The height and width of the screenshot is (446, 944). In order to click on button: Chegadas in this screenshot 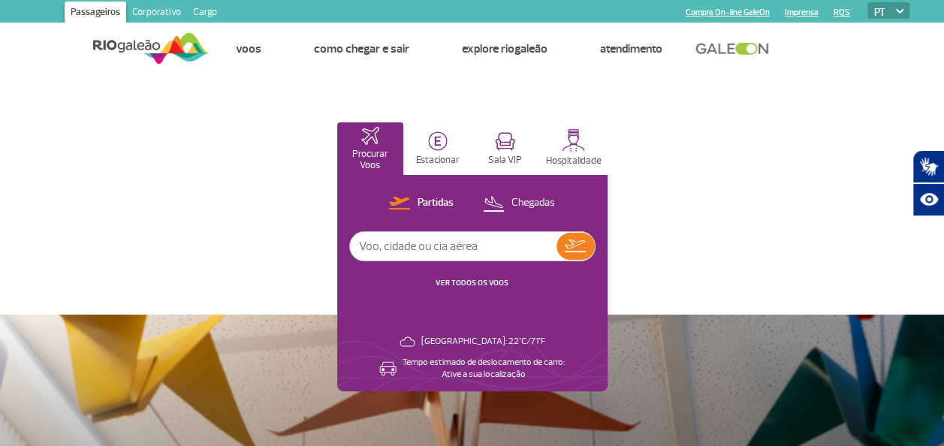, I will do `click(519, 203)`.